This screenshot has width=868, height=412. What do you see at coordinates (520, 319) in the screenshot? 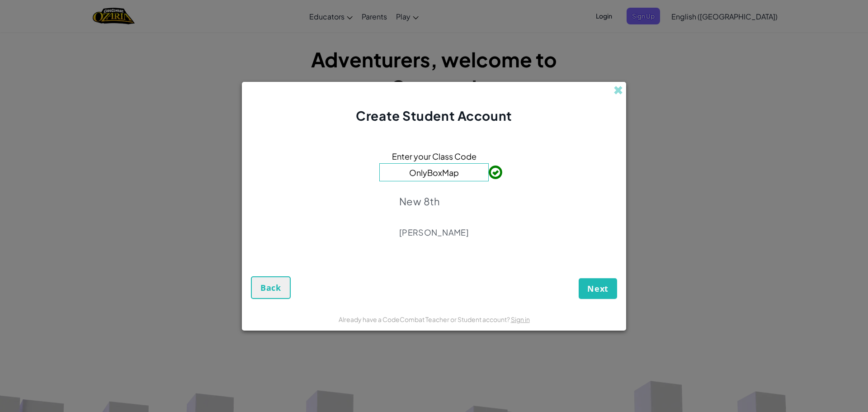
I see `a: Sign in` at bounding box center [520, 319].